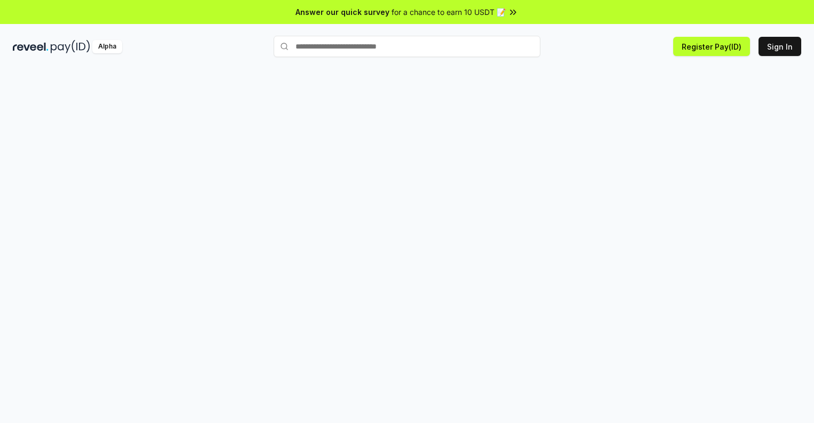  I want to click on span: Answer our quick survey, so click(342, 12).